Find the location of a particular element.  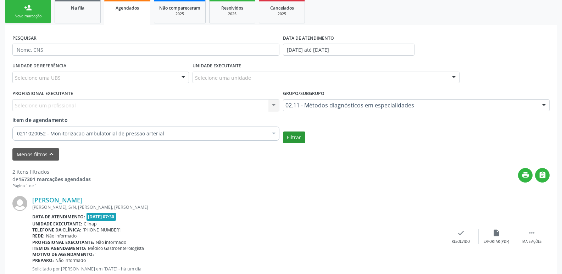

label: Grupo/Subgrupo is located at coordinates (304, 94).